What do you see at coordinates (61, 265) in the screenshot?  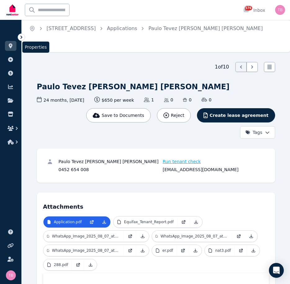 I see `p: 288.pdf` at bounding box center [61, 265].